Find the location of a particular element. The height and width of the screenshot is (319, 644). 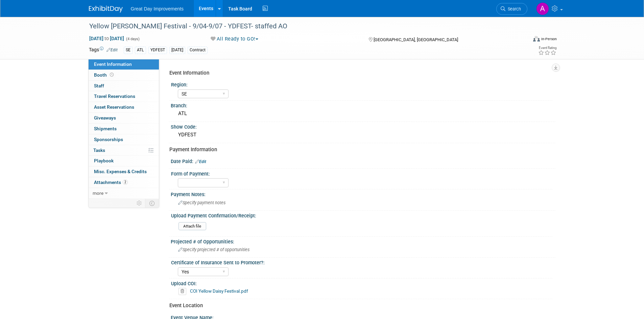

td: Toggle Event Tabs is located at coordinates (152, 204).